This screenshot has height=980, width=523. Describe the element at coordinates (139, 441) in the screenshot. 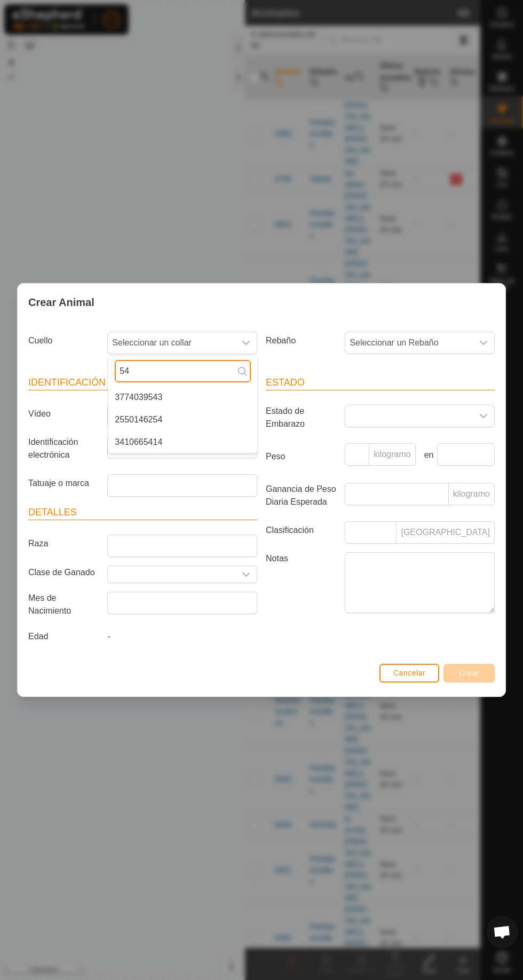

I see `font: 3410665414` at that location.